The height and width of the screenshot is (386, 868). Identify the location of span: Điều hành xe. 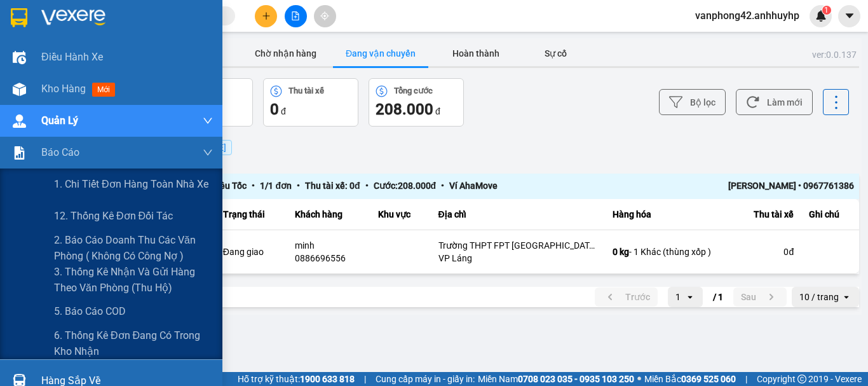
(72, 57).